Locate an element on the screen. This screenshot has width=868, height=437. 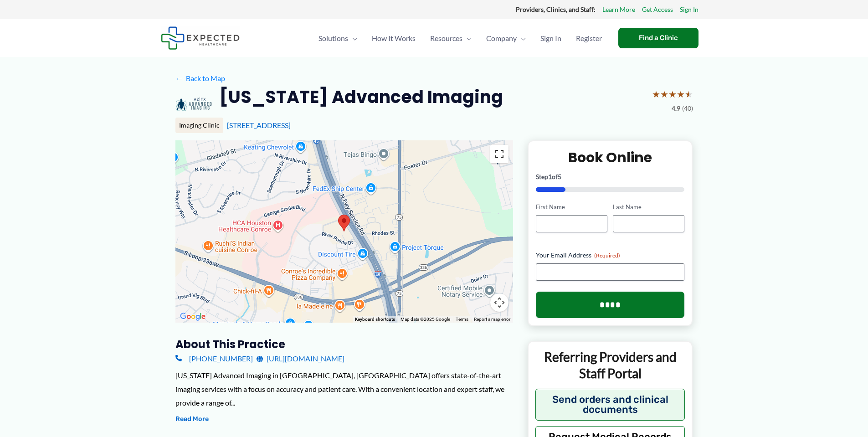
span: Map data ©2025 Google is located at coordinates (425, 319).